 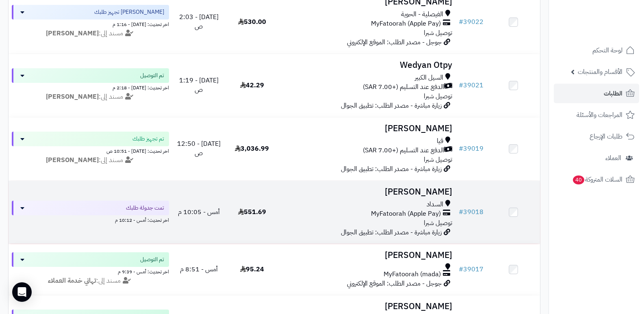 I want to click on span: السيل الكبير, so click(x=429, y=77).